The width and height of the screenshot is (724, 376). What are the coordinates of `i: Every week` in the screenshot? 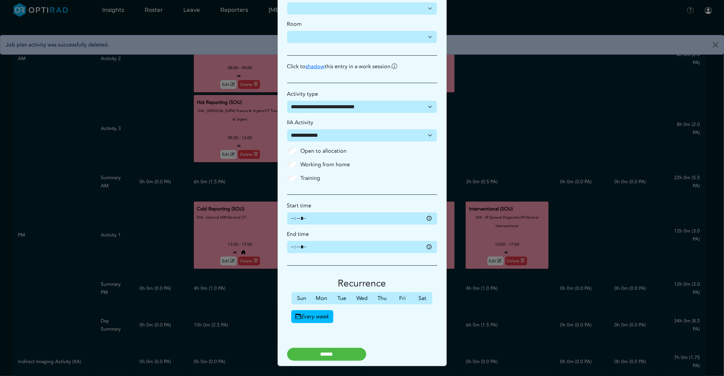 It's located at (312, 317).